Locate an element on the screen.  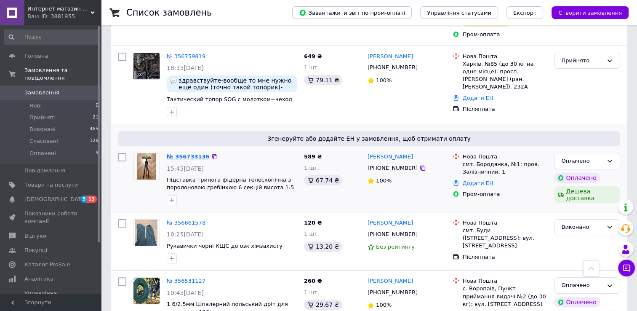
span: Рукавички чорні КЩС до озк хімзахисту is located at coordinates (224, 245).